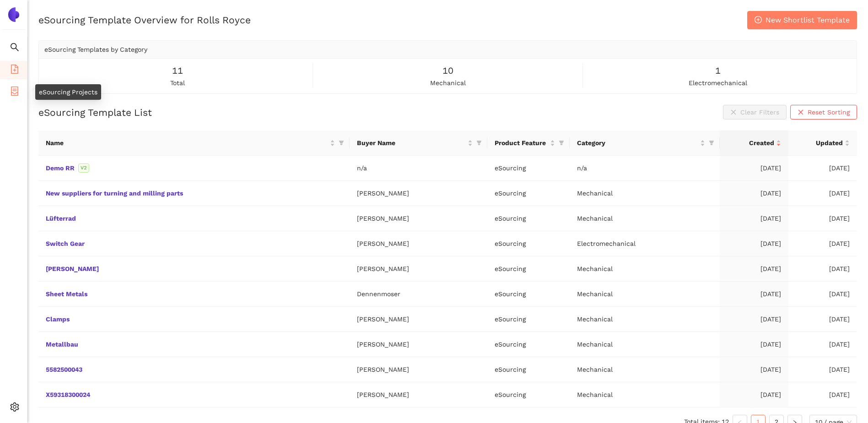 The width and height of the screenshot is (868, 423). I want to click on span: file-add, so click(15, 70).